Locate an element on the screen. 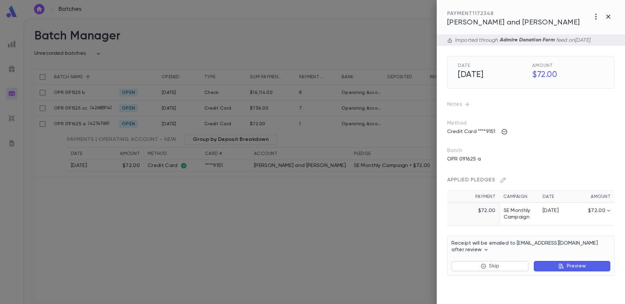 The image size is (625, 304). span: Date is located at coordinates (493, 66).